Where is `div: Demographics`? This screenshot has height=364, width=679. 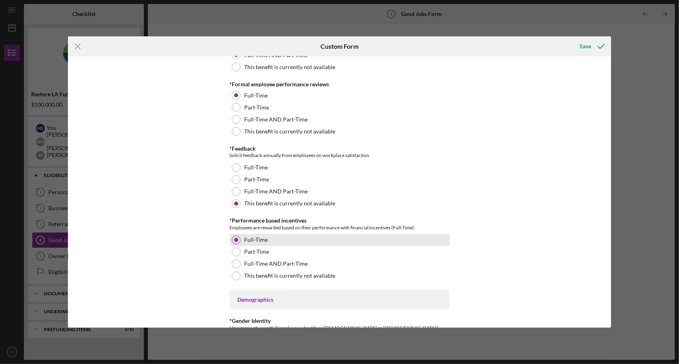 div: Demographics is located at coordinates (340, 300).